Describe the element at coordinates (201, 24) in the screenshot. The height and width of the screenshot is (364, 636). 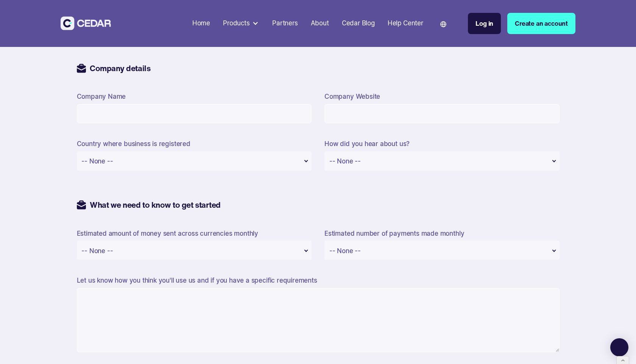
I see `div: Home` at that location.